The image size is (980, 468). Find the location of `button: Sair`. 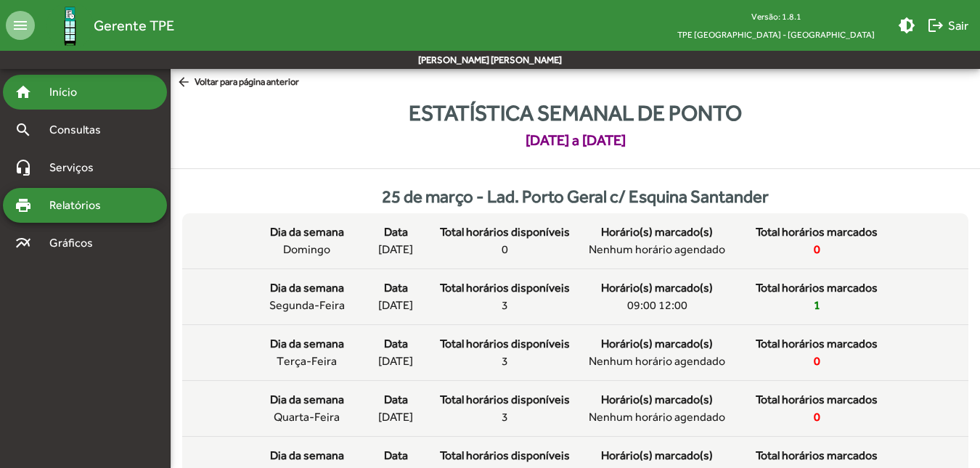

button: Sair is located at coordinates (947, 25).